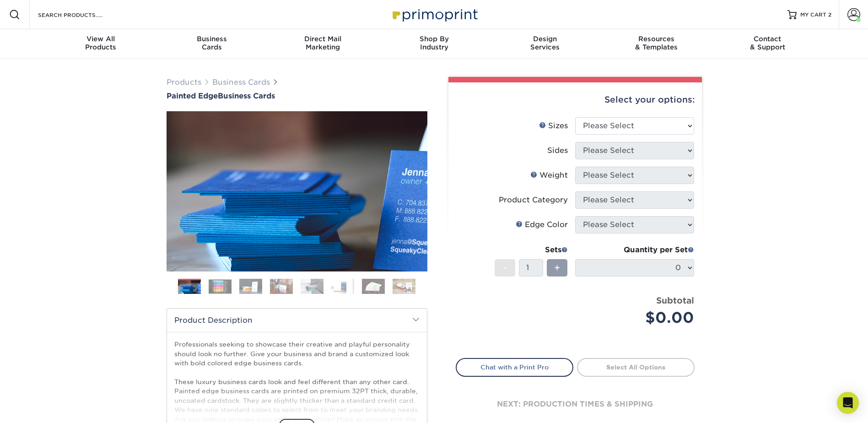 This screenshot has width=868, height=423. What do you see at coordinates (297, 95) in the screenshot?
I see `a: Painted EdgeBusiness Cards` at bounding box center [297, 95].